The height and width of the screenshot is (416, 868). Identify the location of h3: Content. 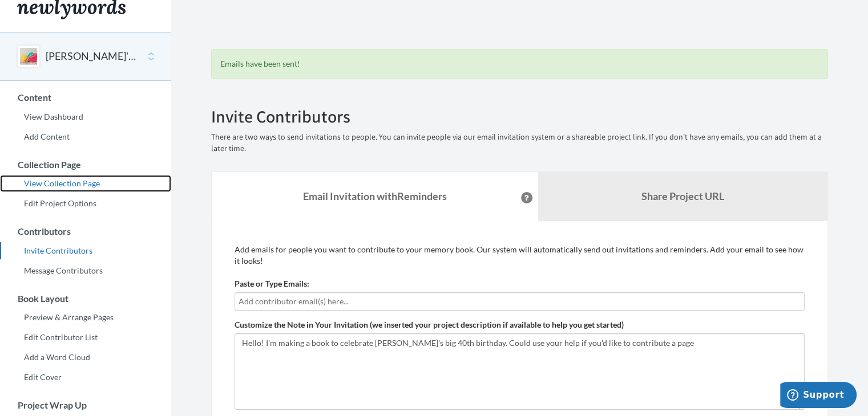
(85, 97).